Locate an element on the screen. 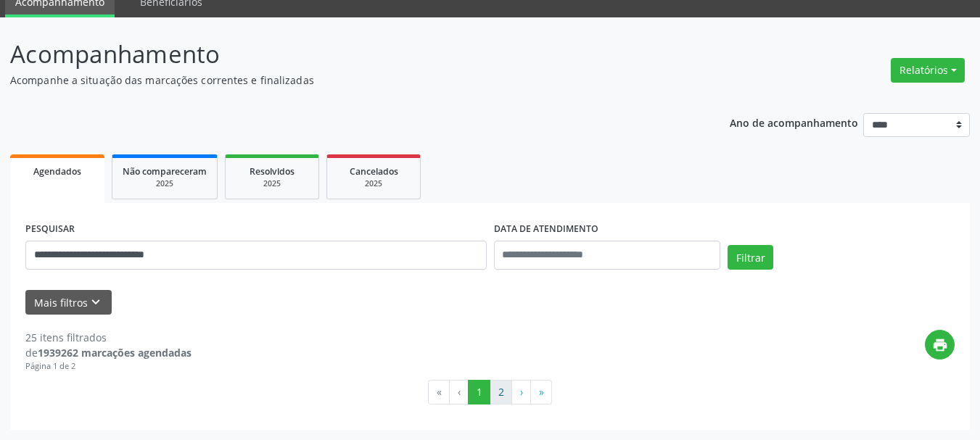 The height and width of the screenshot is (440, 980). ul: Pagination is located at coordinates (490, 393).